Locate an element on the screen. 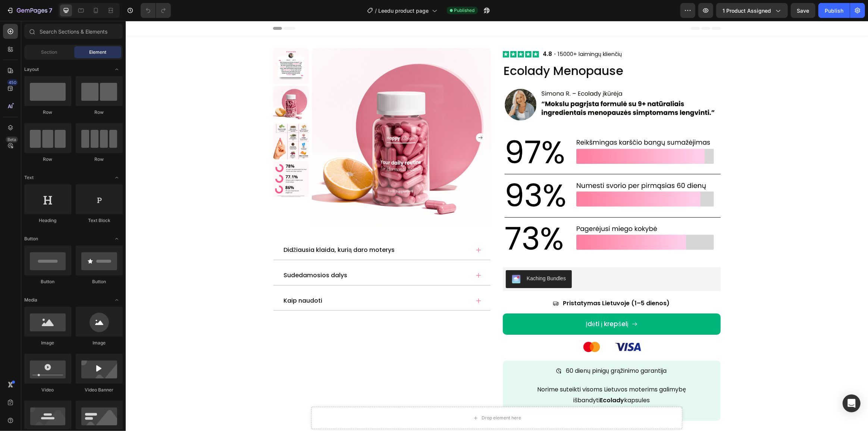 This screenshot has height=431, width=868. span: ・15000+ laimingų klienčių is located at coordinates (456, 33).